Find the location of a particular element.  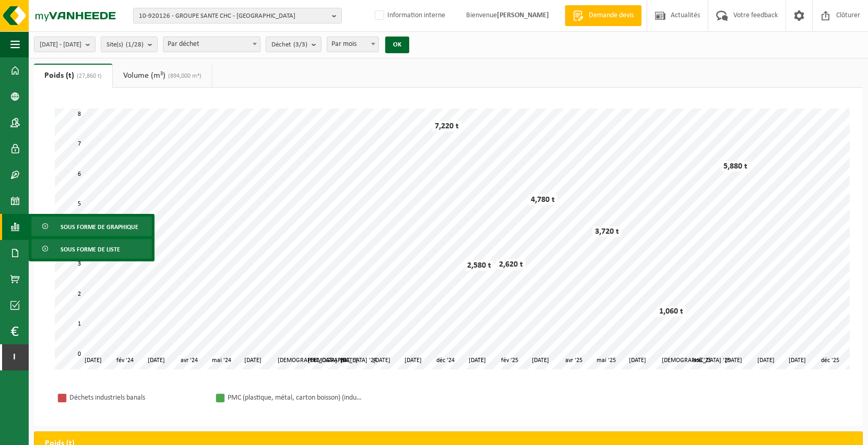

button: OK is located at coordinates (397, 45).